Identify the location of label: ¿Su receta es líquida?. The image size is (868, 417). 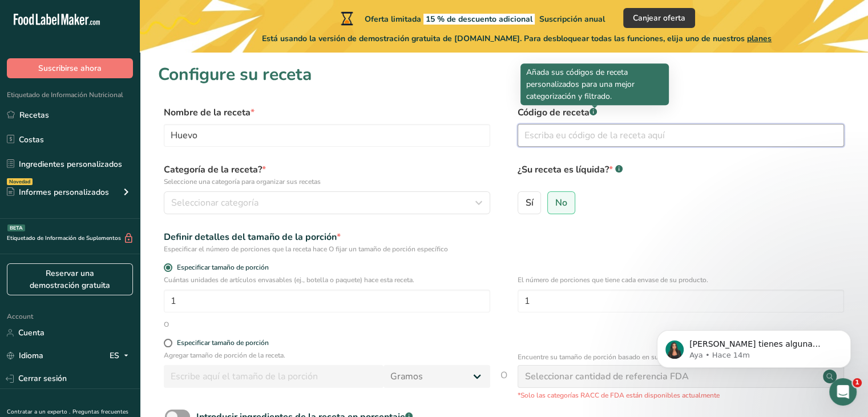
(682, 175).